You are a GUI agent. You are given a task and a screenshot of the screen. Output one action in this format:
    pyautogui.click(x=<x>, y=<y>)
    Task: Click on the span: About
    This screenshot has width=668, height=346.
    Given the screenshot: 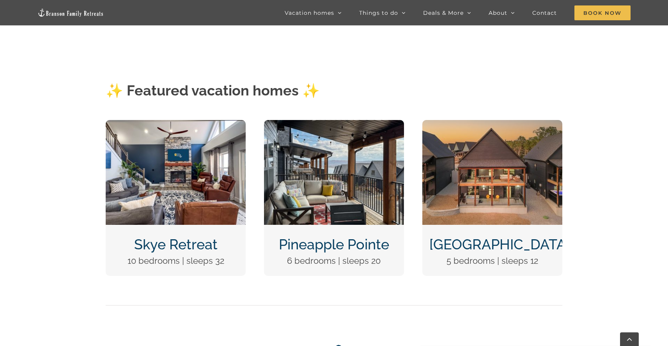 What is the action you would take?
    pyautogui.click(x=498, y=13)
    